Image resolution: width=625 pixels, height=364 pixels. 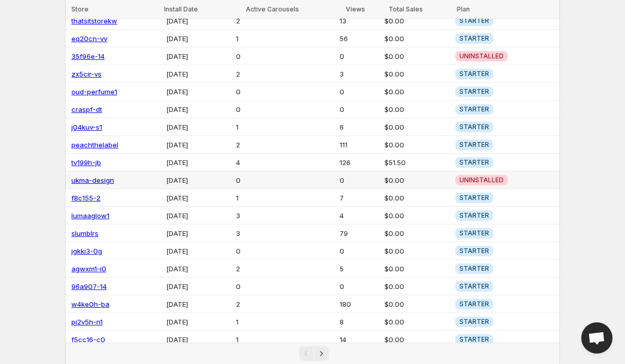 What do you see at coordinates (90, 215) in the screenshot?
I see `a: lumaaglow1` at bounding box center [90, 215].